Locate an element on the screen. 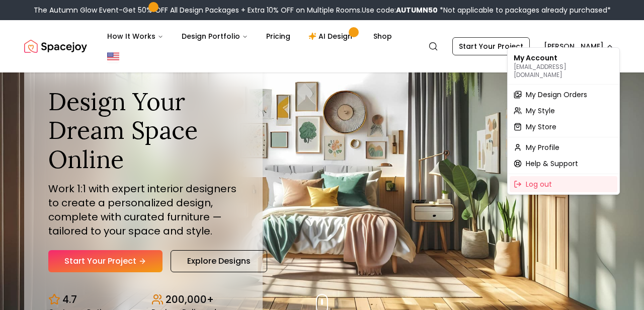 Image resolution: width=644 pixels, height=310 pixels. a: My Style is located at coordinates (564, 111).